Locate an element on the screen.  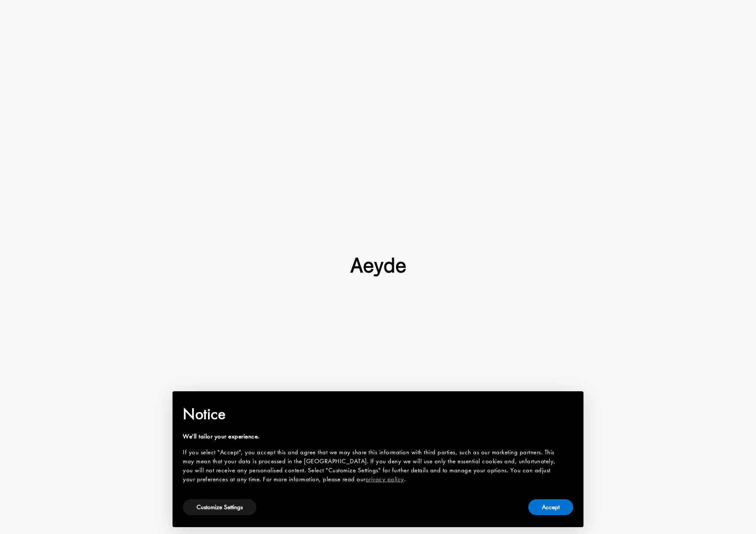
button: Close this notice is located at coordinates (570, 404).